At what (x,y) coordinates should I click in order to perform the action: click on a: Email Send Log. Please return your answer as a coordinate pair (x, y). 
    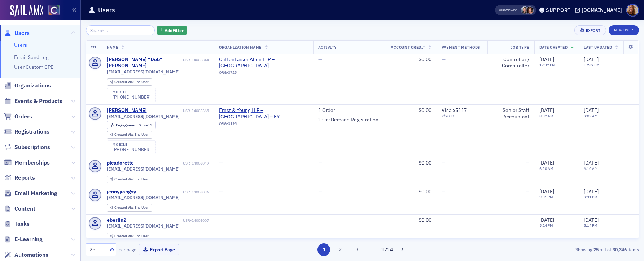
    Looking at the image, I should click on (31, 57).